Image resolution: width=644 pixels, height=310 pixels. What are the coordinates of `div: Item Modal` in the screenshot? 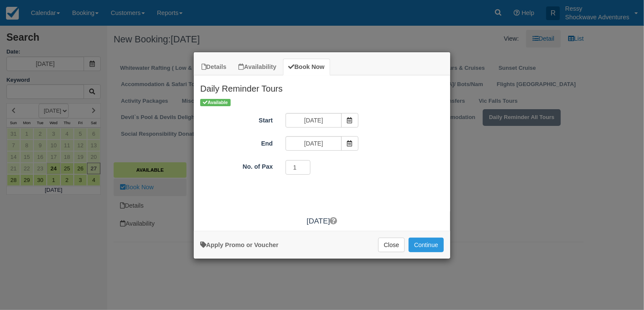 It's located at (322, 151).